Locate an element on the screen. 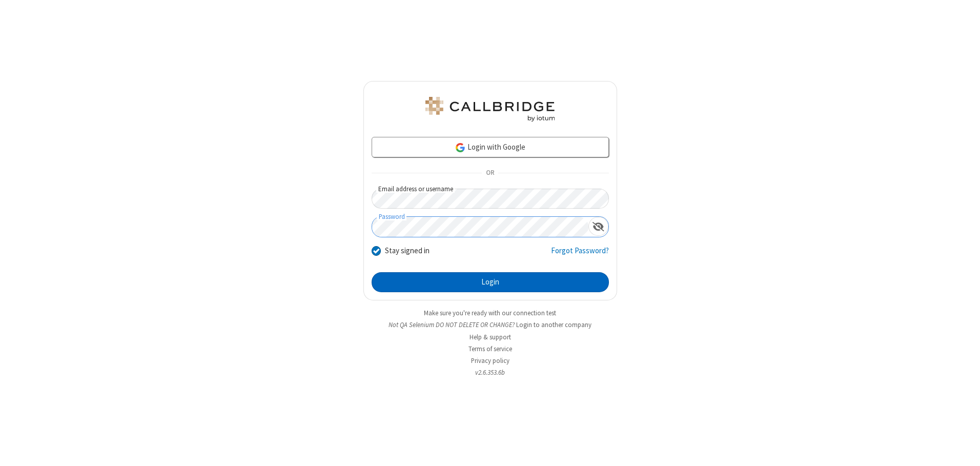 The image size is (980, 466). button: Login to another company is located at coordinates (554, 324).